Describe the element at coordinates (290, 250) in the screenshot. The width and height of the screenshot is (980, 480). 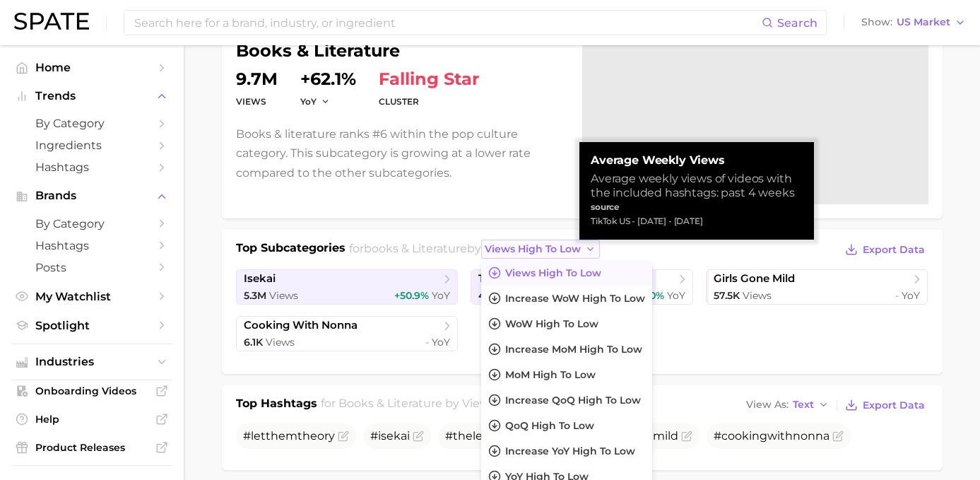
I see `h1: Top Subcategories` at that location.